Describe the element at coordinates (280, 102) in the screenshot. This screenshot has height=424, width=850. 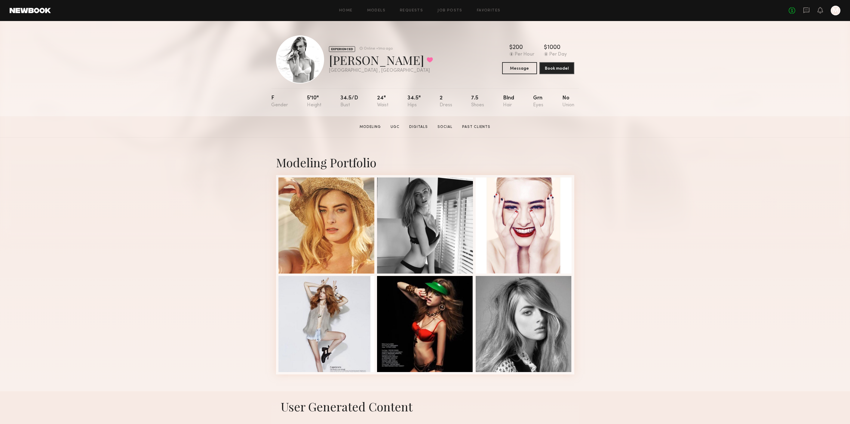
I see `div: F` at that location.